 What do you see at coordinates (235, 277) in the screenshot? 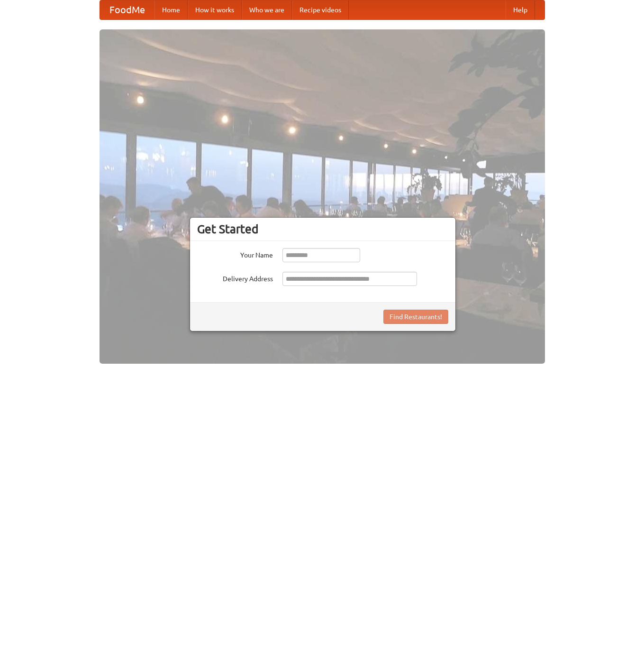
I see `label: Delivery Address` at bounding box center [235, 277].